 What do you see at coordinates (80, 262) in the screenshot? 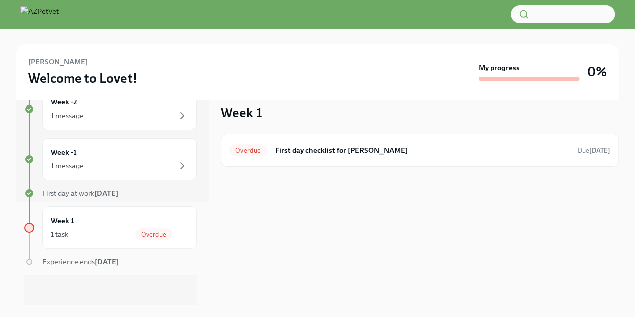
I see `span: Experience ends` at bounding box center [80, 262].